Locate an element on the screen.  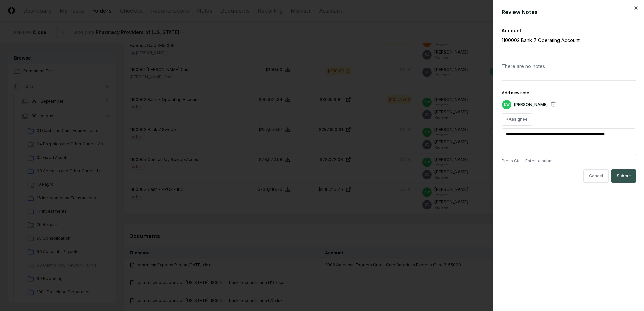
button: +Assignee is located at coordinates (517, 120).